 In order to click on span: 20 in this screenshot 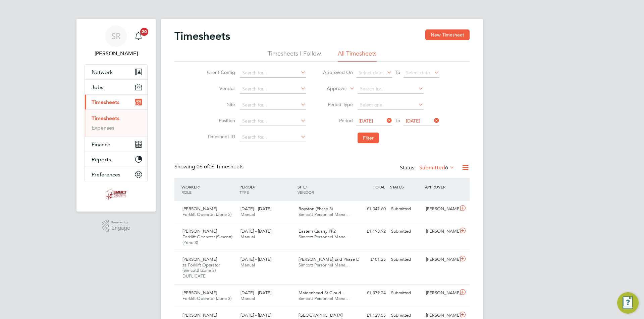, I will do `click(144, 32)`.